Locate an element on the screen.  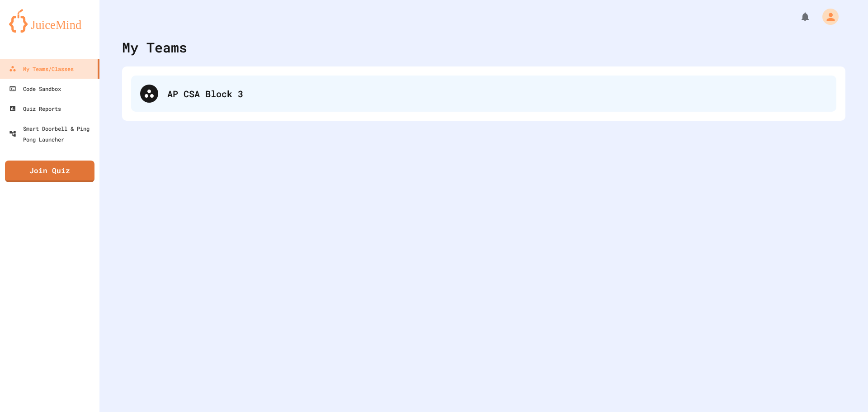
div: My Teams is located at coordinates (155, 47).